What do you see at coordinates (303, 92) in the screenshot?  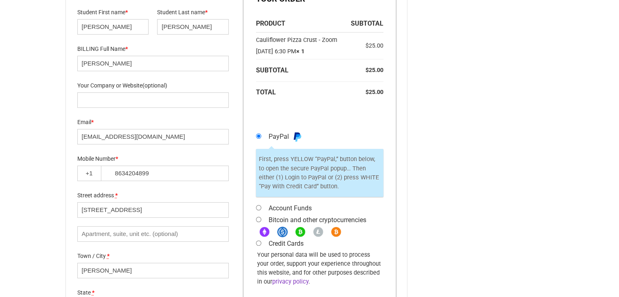 I see `th: Total` at bounding box center [303, 92].